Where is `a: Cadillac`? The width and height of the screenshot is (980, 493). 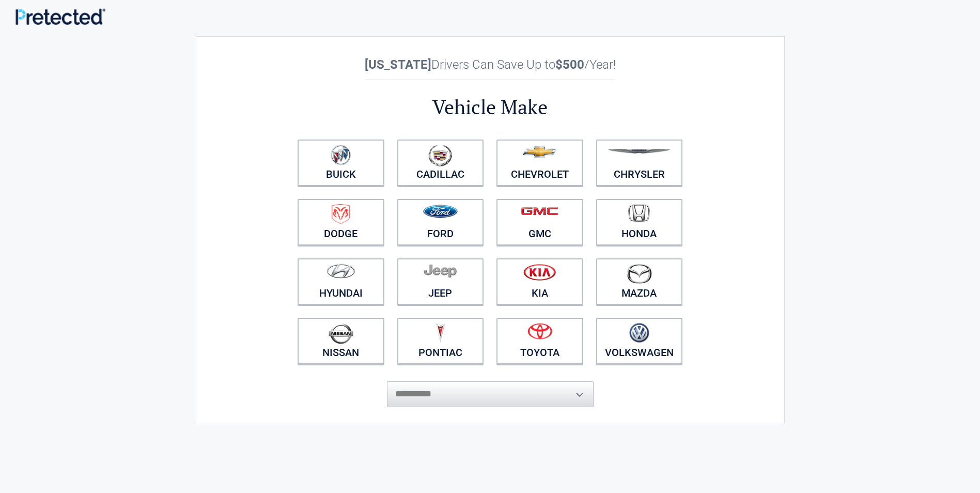 a: Cadillac is located at coordinates (441, 163).